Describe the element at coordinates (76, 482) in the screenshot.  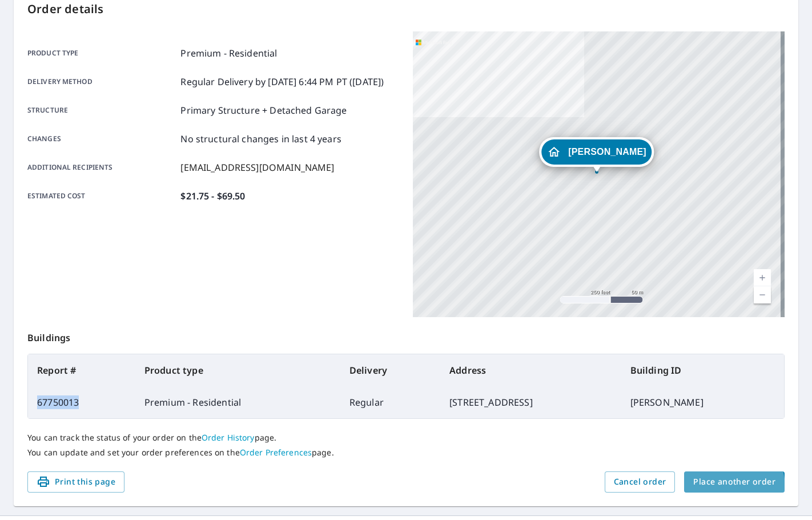
I see `span: Print this page` at that location.